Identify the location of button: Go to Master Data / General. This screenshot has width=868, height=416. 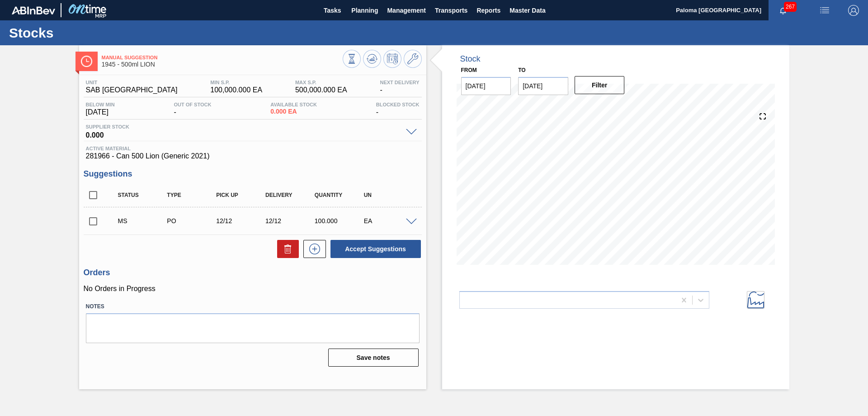
(413, 59).